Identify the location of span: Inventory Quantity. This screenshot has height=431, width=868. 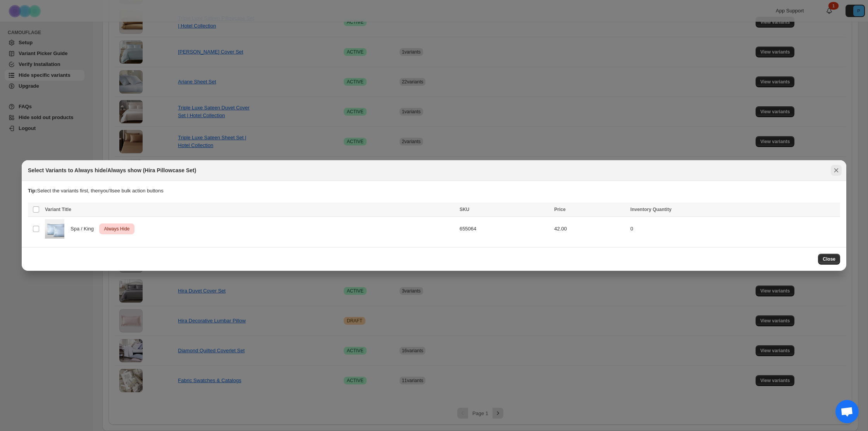
(651, 209).